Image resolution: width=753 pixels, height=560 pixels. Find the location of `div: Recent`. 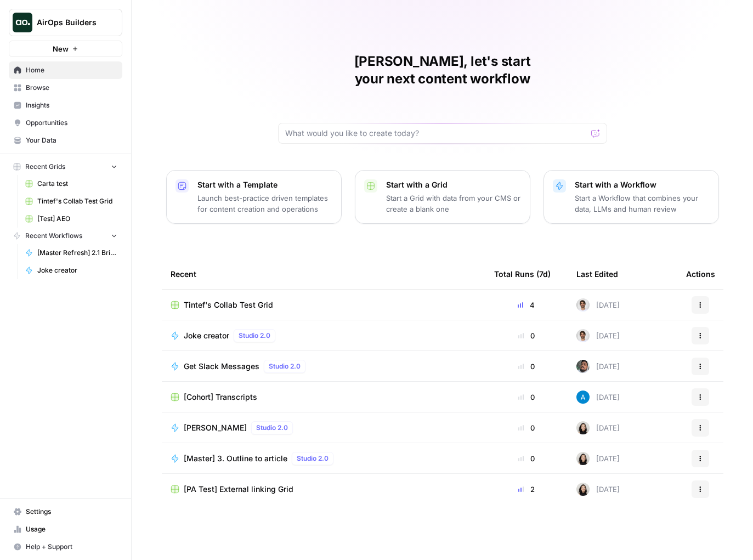

div: Recent is located at coordinates (324, 274).